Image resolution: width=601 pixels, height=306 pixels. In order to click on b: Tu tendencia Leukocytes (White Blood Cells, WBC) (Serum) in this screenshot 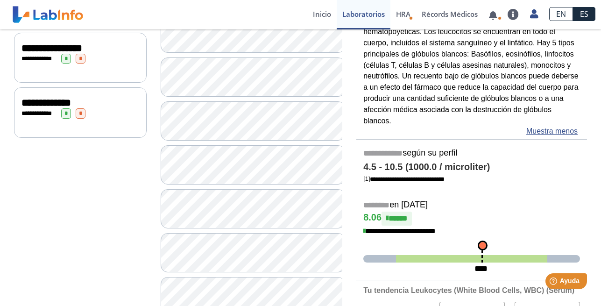, I will do `click(469, 290)`.